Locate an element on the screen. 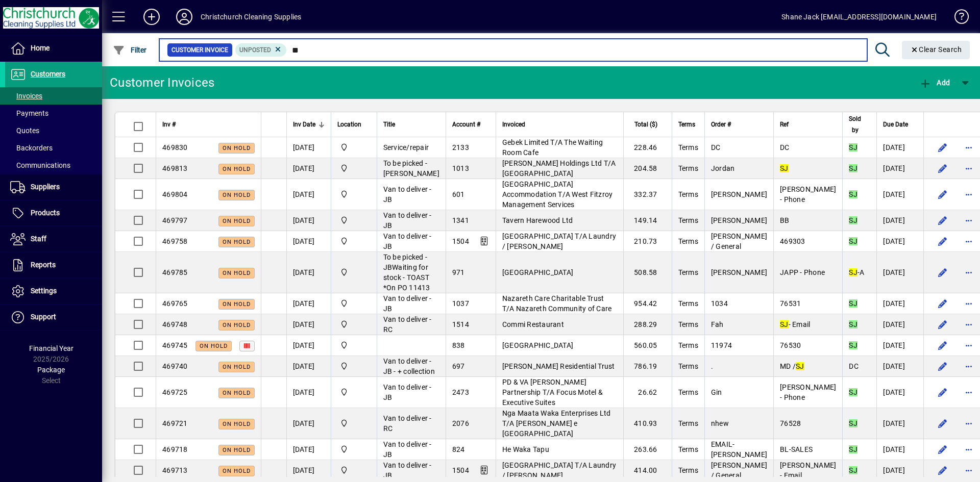 The width and height of the screenshot is (980, 482). span: Service/repair is located at coordinates (407, 148).